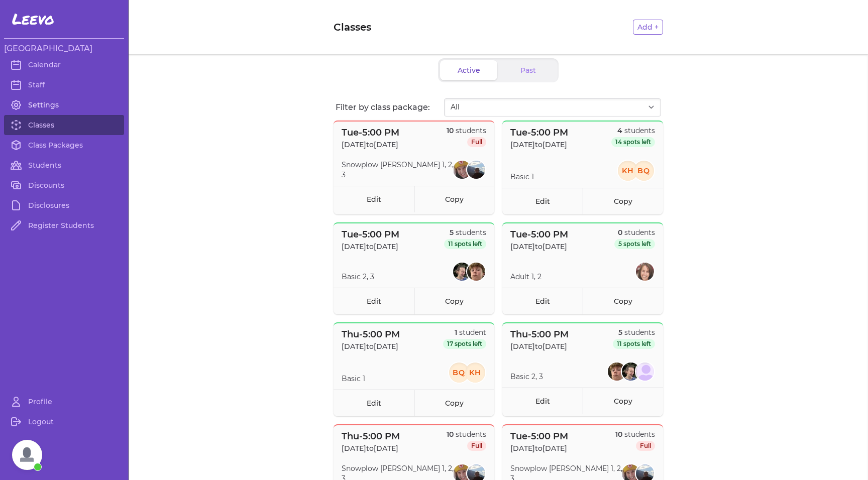 This screenshot has height=480, width=868. Describe the element at coordinates (64, 185) in the screenshot. I see `a: Discounts` at that location.